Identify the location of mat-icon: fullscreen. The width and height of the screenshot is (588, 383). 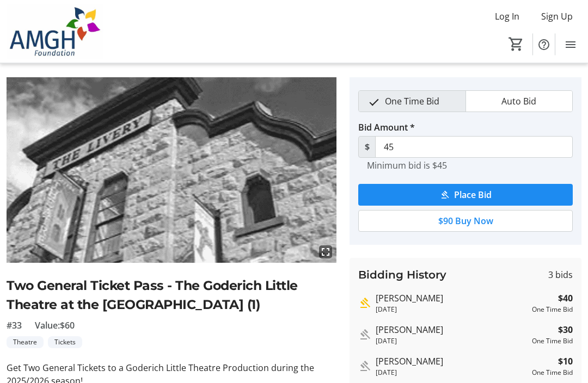
(326, 253).